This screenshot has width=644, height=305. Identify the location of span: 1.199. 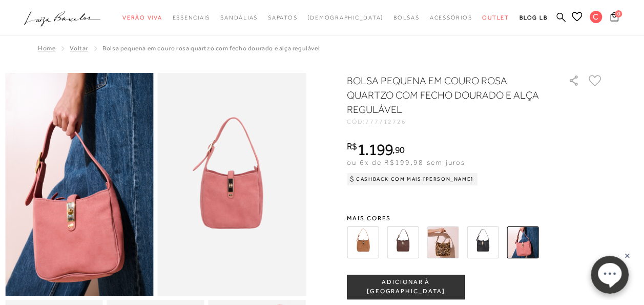
(375, 149).